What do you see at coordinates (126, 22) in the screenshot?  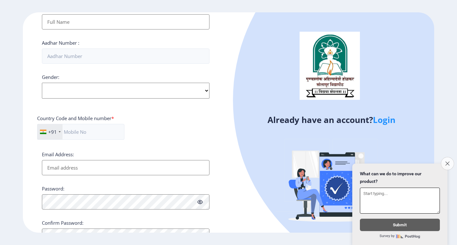 I see `input: Full Name` at bounding box center [126, 22].